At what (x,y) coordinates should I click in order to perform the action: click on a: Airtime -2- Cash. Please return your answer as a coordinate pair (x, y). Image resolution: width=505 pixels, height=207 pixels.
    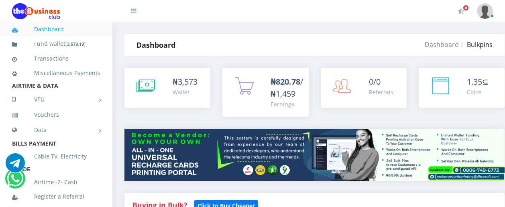
    Looking at the image, I should click on (56, 182).